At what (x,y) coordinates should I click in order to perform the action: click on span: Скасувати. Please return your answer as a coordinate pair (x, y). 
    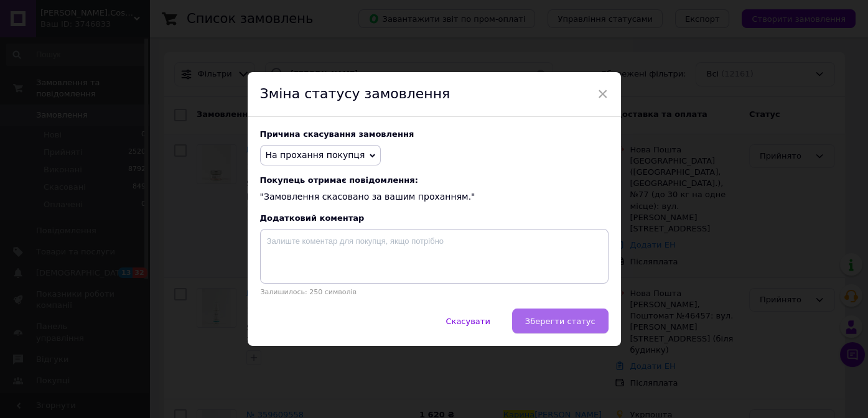
    Looking at the image, I should click on (468, 321).